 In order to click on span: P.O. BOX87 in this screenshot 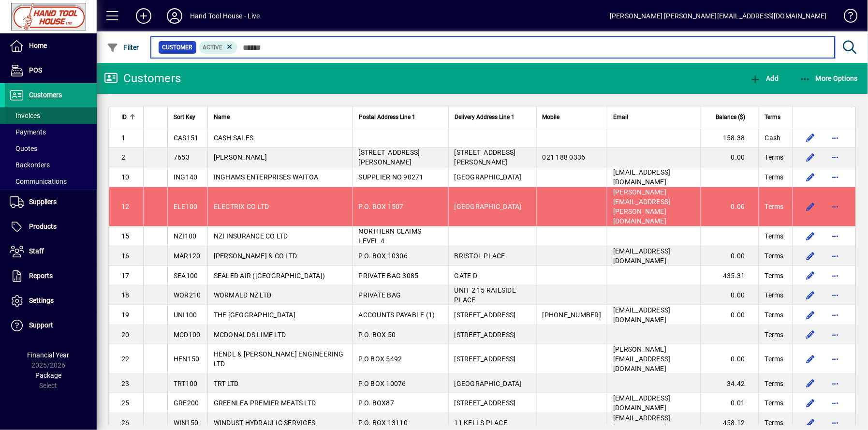, I will do `click(377, 402)`.